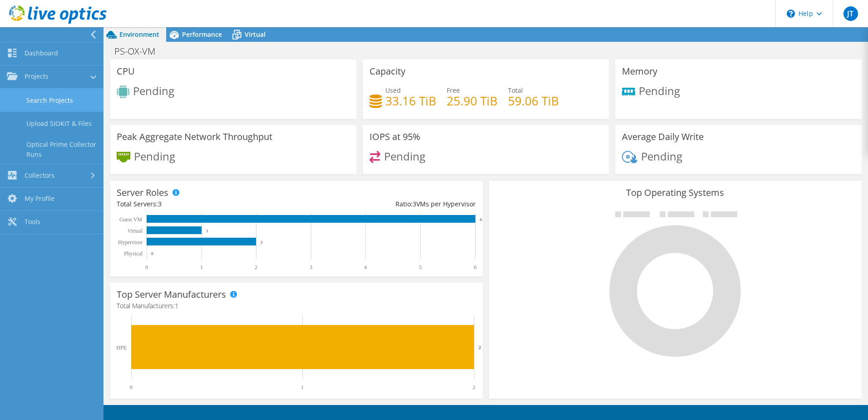 This screenshot has height=420, width=868. Describe the element at coordinates (420, 267) in the screenshot. I see `text: 5` at that location.